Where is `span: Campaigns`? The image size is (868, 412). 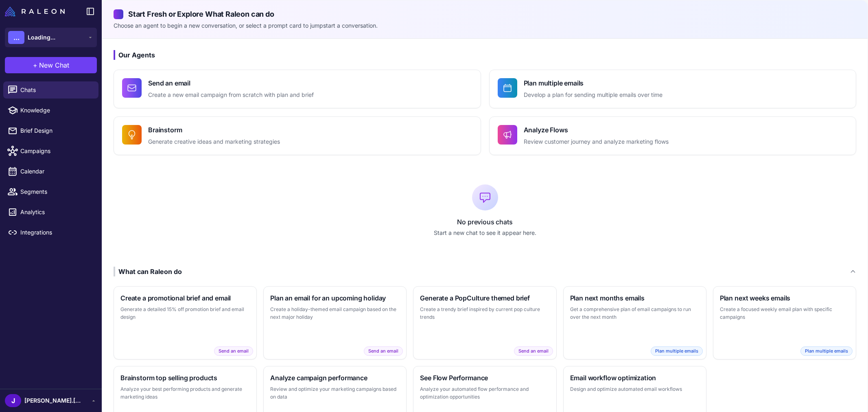 span: Campaigns is located at coordinates (56, 151).